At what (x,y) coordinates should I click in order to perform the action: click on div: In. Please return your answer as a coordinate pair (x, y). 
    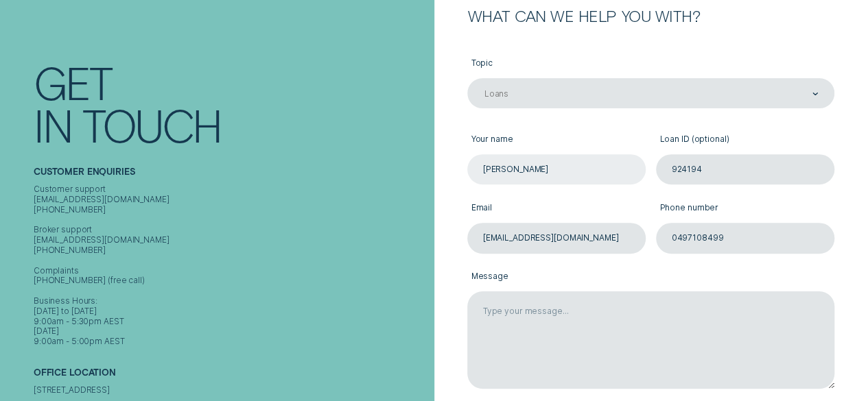
    Looking at the image, I should click on (52, 125).